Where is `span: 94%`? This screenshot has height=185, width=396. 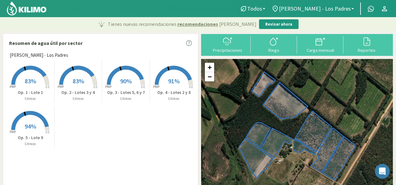 span: 94% is located at coordinates (30, 126).